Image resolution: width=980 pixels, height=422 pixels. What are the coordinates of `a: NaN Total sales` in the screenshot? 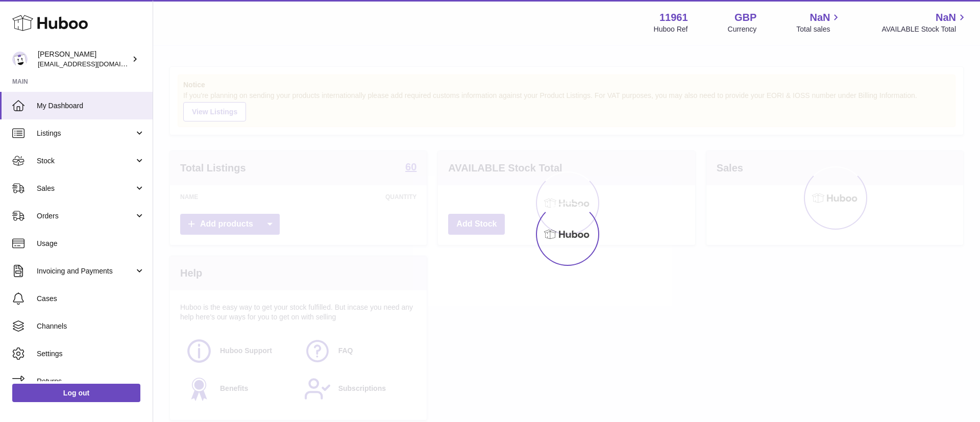 It's located at (819, 22).